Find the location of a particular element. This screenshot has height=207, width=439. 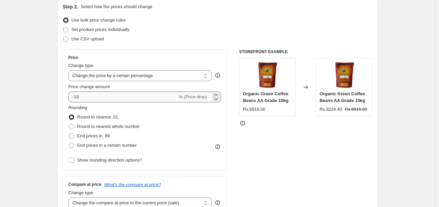

button: What's the compare at price? is located at coordinates (133, 185).